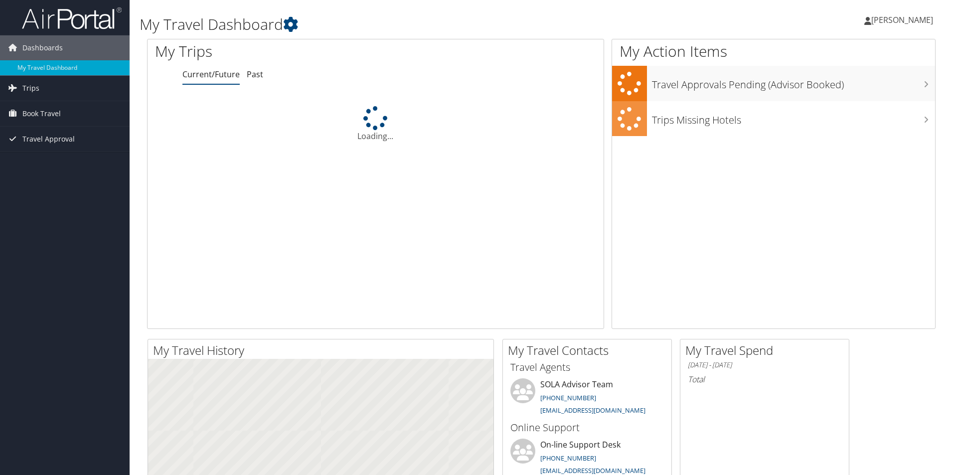 This screenshot has height=475, width=953. What do you see at coordinates (42, 48) in the screenshot?
I see `span: Dashboards` at bounding box center [42, 48].